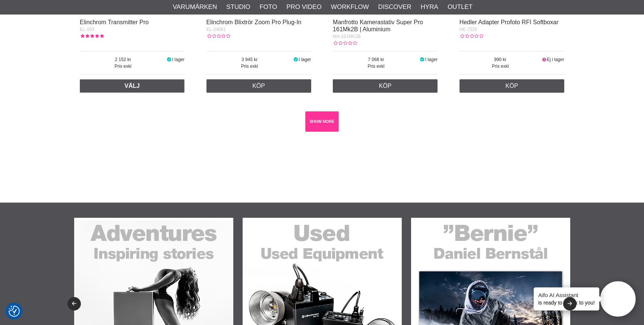 This screenshot has width=644, height=325. I want to click on button: Next, so click(570, 304).